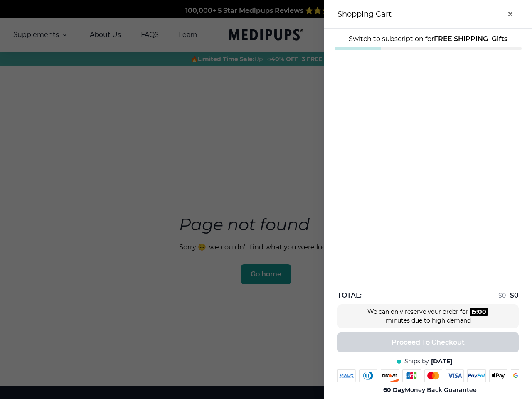  What do you see at coordinates (368, 376) in the screenshot?
I see `img: diners-club` at bounding box center [368, 376].